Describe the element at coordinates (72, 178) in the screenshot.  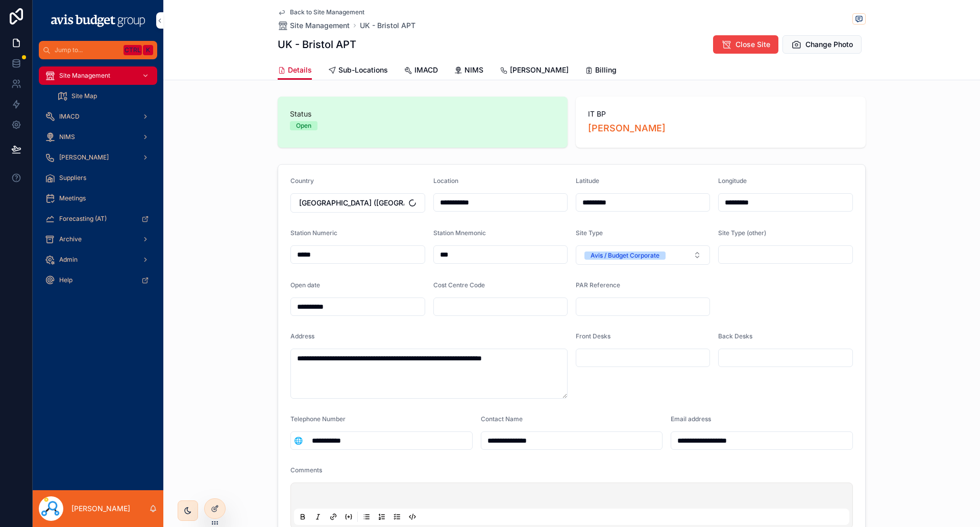
I see `span: Suppliers` at that location.